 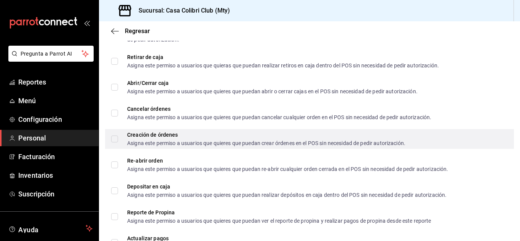 I want to click on span: Ayuda, so click(x=50, y=228).